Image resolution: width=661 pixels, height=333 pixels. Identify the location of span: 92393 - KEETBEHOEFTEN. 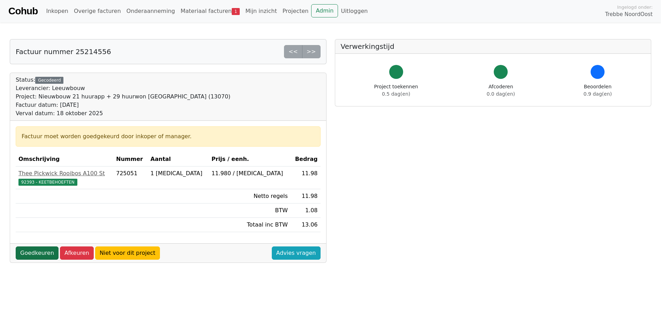
(48, 182).